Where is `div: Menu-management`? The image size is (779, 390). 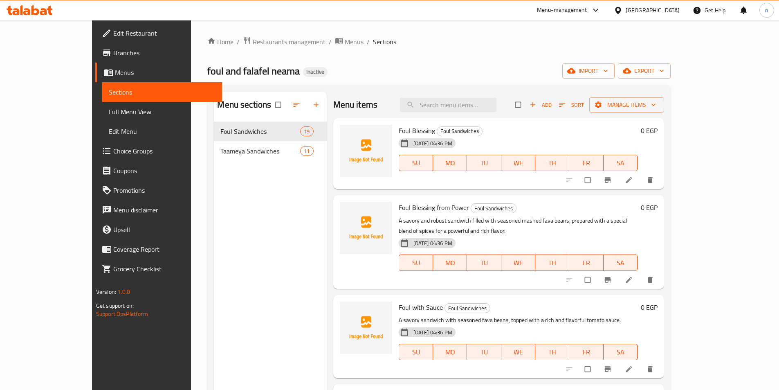 div: Menu-management is located at coordinates (562, 10).